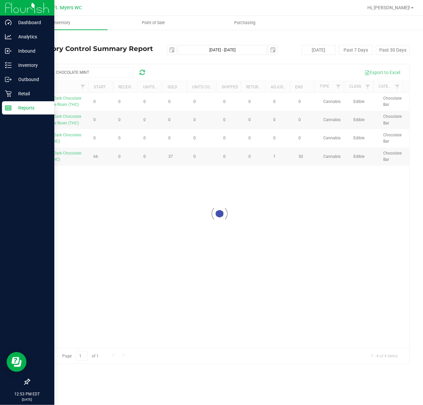 The image size is (423, 405). What do you see at coordinates (31, 51) in the screenshot?
I see `p: Inbound` at bounding box center [31, 51].